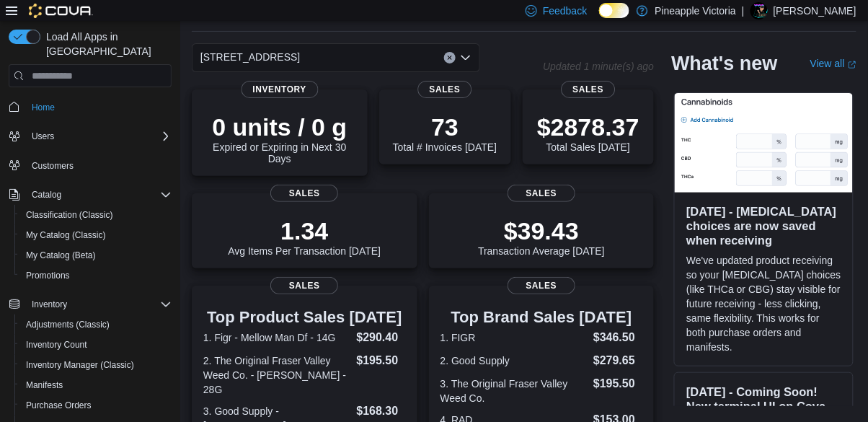 This screenshot has width=868, height=422. Describe the element at coordinates (514, 338) in the screenshot. I see `dt: 1. FIGR` at that location.